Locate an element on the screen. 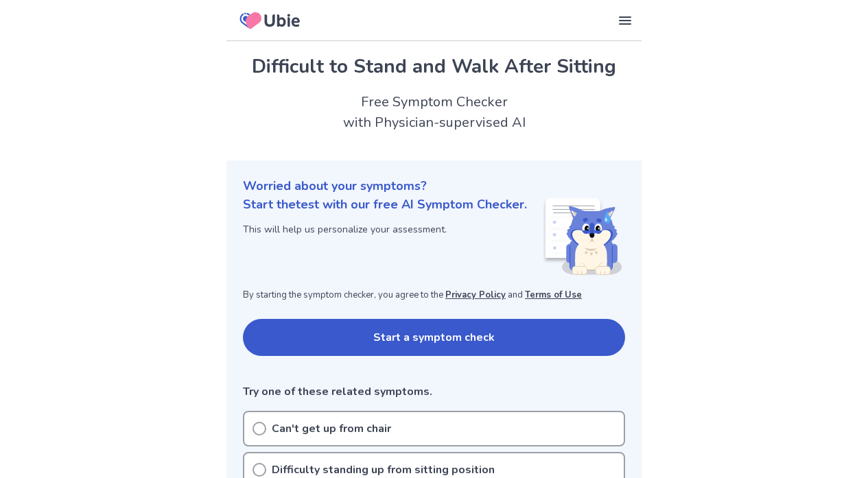 The width and height of the screenshot is (868, 478). button: Start a symptom check is located at coordinates (434, 338).